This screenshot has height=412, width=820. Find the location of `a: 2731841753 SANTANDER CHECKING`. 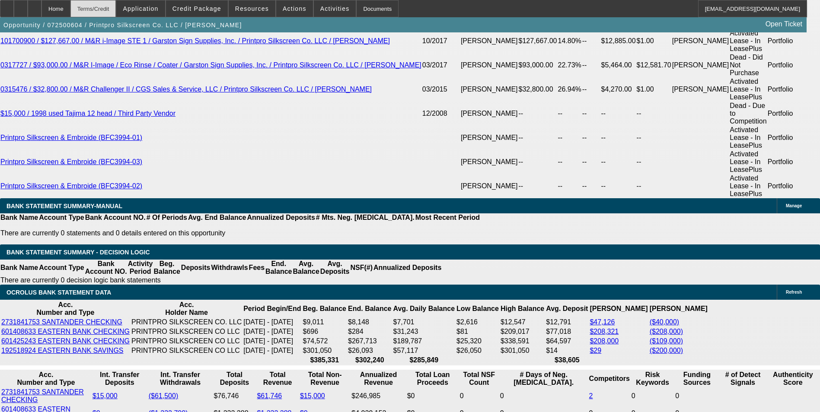

a: 2731841753 SANTANDER CHECKING is located at coordinates (42, 396).